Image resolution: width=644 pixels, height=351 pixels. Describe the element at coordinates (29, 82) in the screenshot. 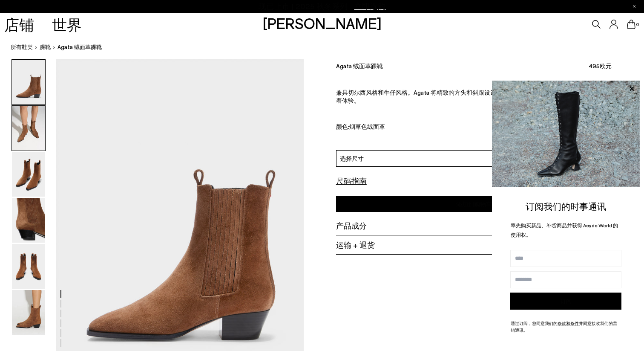

I see `img: Agata 绒面革踝靴 - 图片 1` at that location.